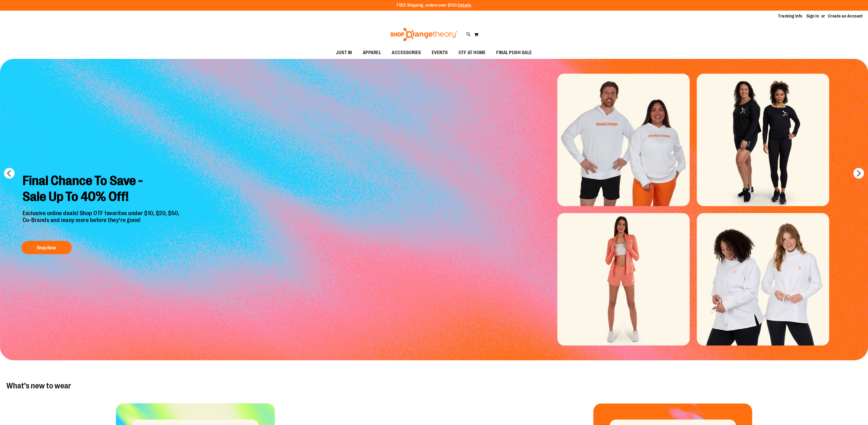 This screenshot has height=425, width=868. Describe the element at coordinates (790, 16) in the screenshot. I see `a: Tracking Info` at that location.